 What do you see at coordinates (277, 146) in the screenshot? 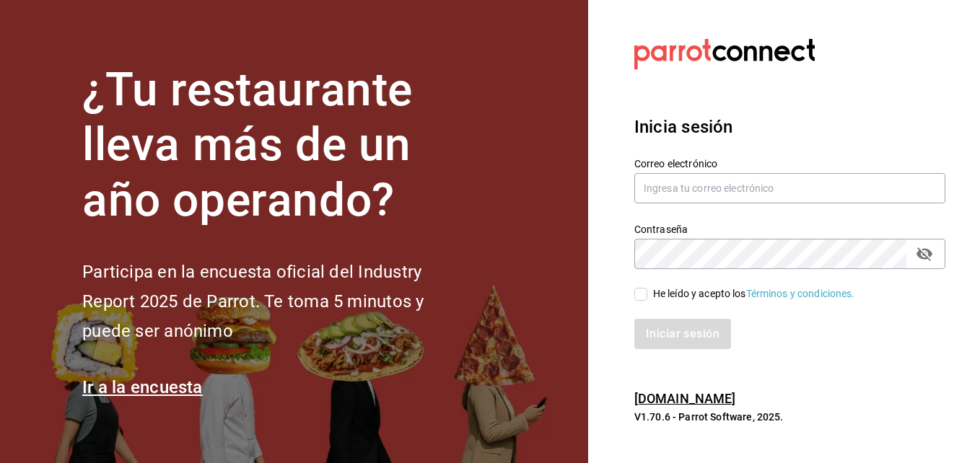
I see `h1: ¿Tu restaurante lleva más de un año operando?` at bounding box center [277, 146].